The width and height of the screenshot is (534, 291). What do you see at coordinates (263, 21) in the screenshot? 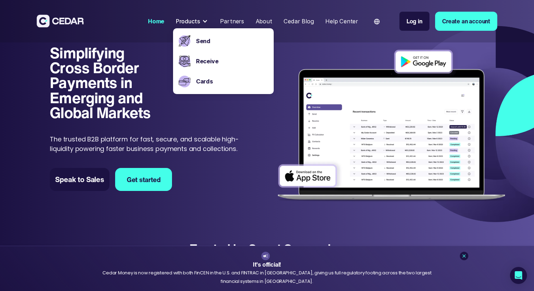
I see `a: About` at bounding box center [263, 21].